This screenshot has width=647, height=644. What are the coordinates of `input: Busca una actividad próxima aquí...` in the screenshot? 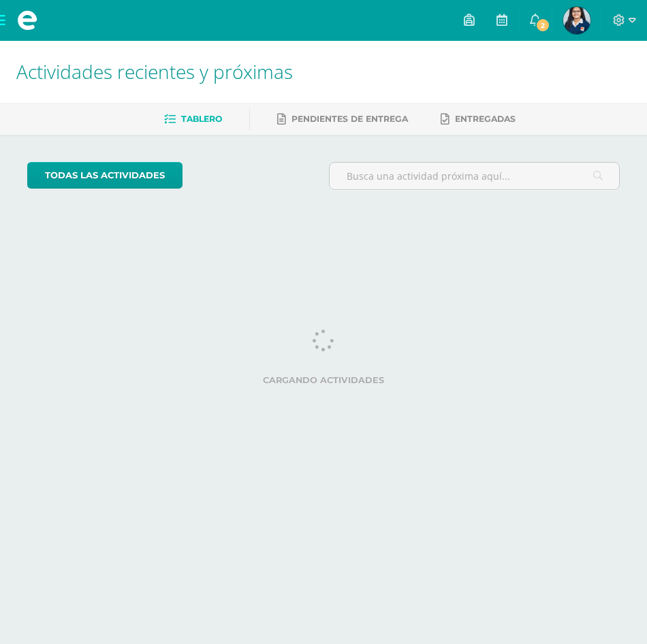 It's located at (475, 176).